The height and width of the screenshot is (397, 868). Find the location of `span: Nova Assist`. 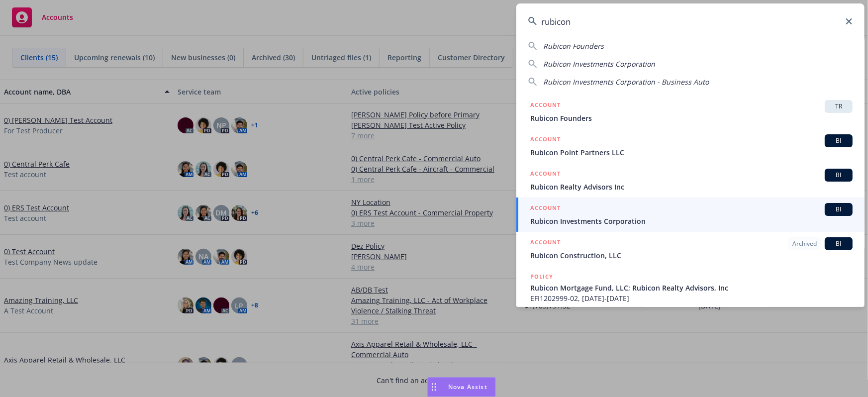

span: Nova Assist is located at coordinates (467, 386).